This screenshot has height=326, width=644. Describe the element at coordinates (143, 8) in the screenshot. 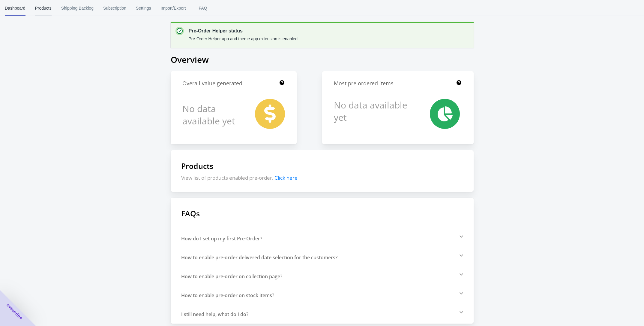

I see `span: Settings` at that location.